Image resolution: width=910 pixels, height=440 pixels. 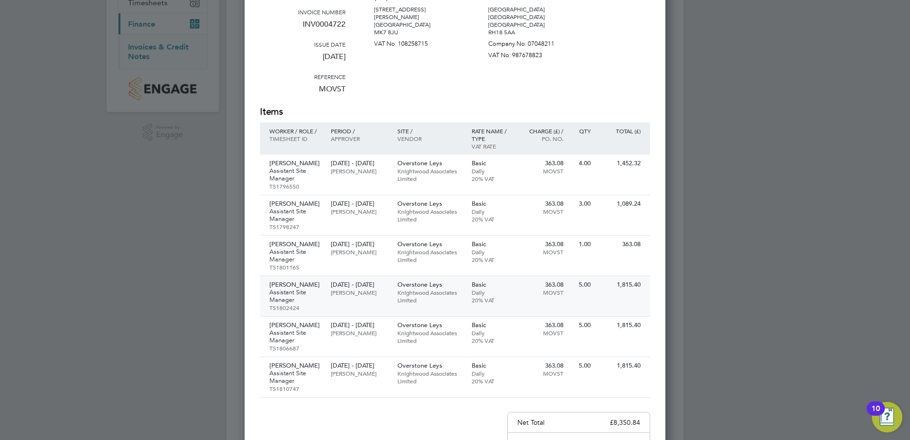 What do you see at coordinates (492, 135) in the screenshot?
I see `p: Rate name / type` at bounding box center [492, 135].